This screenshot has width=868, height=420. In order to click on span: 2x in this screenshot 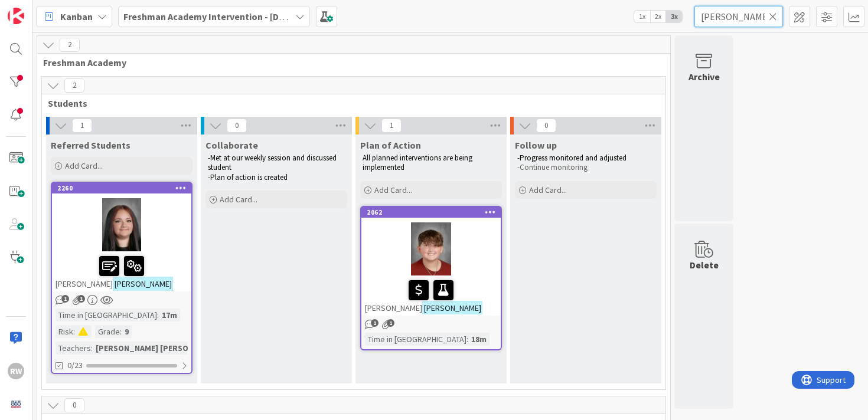, I will do `click(658, 16)`.